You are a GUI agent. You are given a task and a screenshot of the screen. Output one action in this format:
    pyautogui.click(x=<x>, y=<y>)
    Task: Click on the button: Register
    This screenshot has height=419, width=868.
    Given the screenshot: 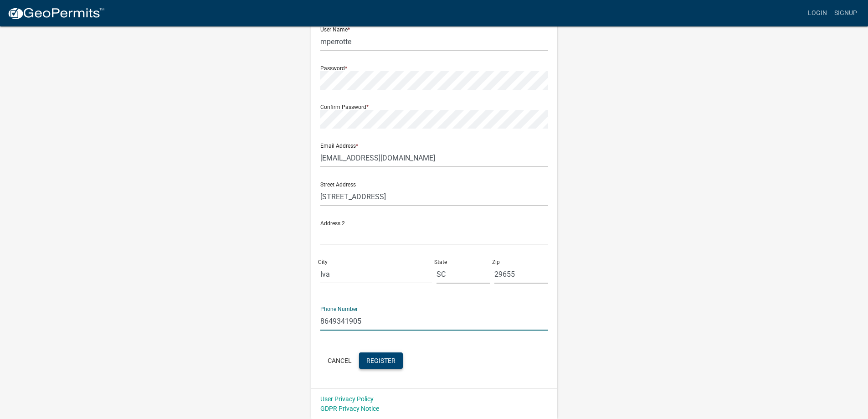 What is the action you would take?
    pyautogui.click(x=381, y=360)
    